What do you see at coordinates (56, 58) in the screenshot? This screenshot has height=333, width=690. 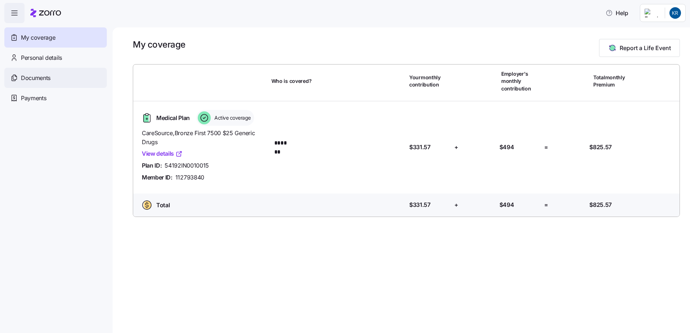 I see `a: Personal details` at bounding box center [56, 58].